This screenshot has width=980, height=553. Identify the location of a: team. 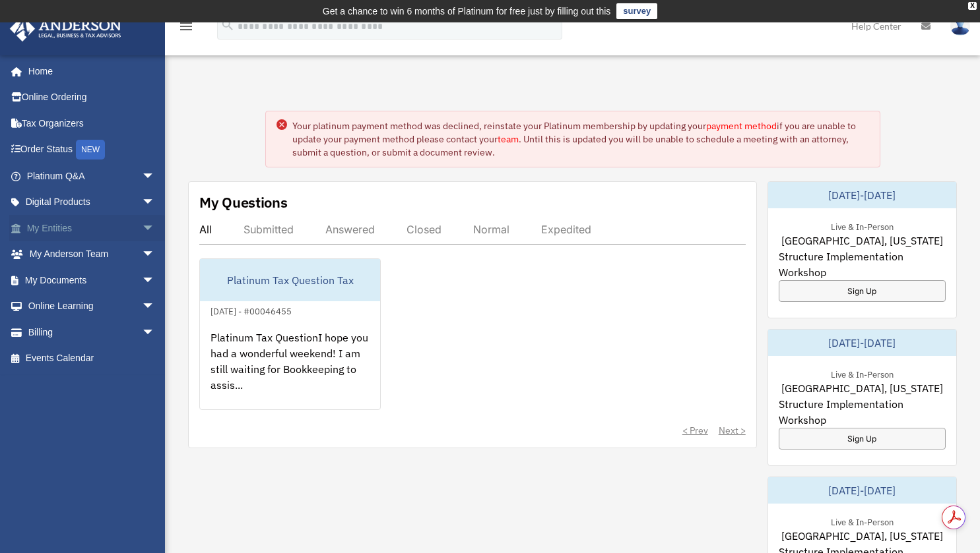
(508, 139).